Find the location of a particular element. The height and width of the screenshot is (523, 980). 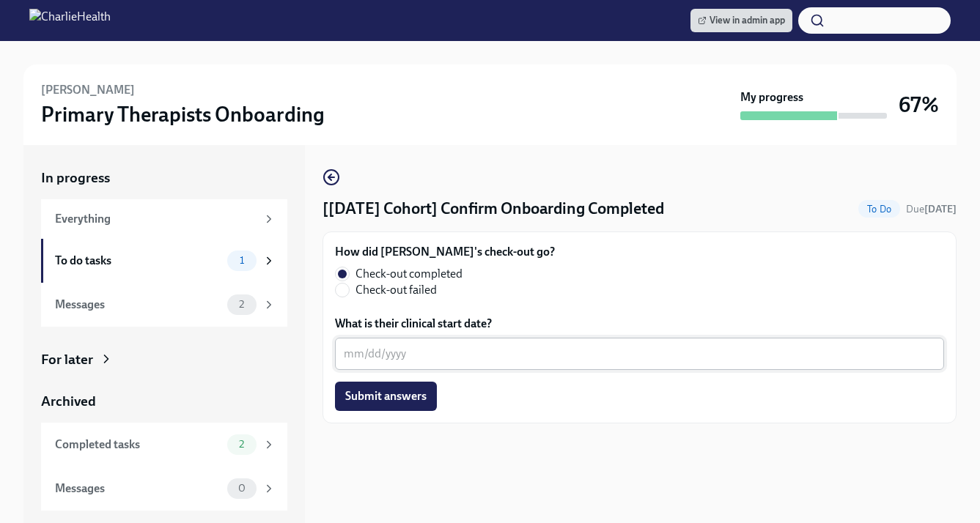

a: To do tasks1 is located at coordinates (164, 261).